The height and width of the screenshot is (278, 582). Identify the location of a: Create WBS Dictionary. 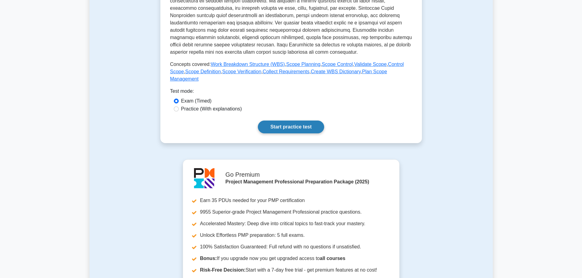
(336, 72).